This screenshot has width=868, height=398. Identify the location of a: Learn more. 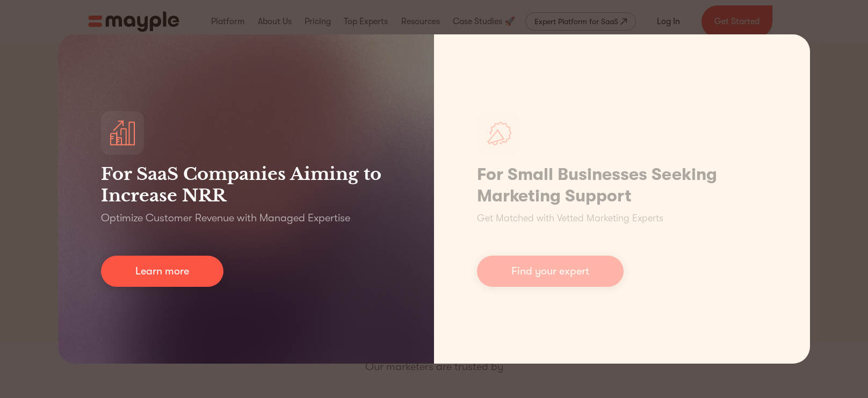
(162, 271).